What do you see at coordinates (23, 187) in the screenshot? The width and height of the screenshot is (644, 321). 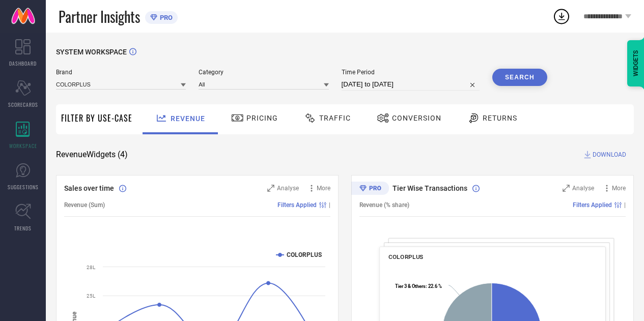 I see `span: SUGGESTIONS` at bounding box center [23, 187].